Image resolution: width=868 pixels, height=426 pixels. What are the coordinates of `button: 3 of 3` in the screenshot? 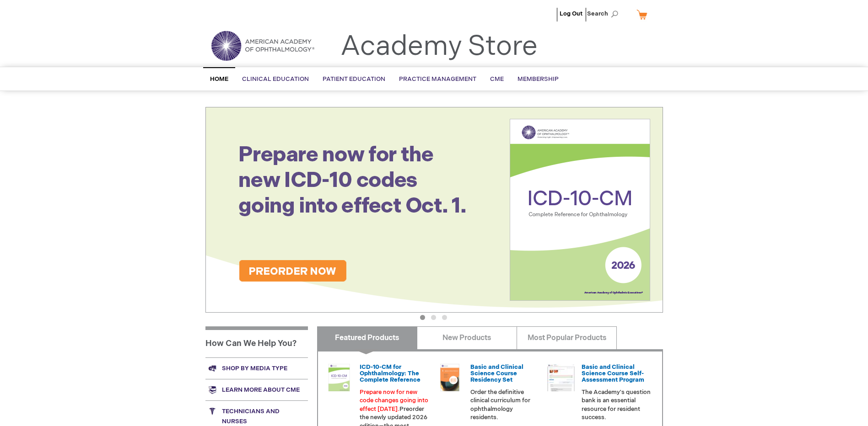 It's located at (445, 317).